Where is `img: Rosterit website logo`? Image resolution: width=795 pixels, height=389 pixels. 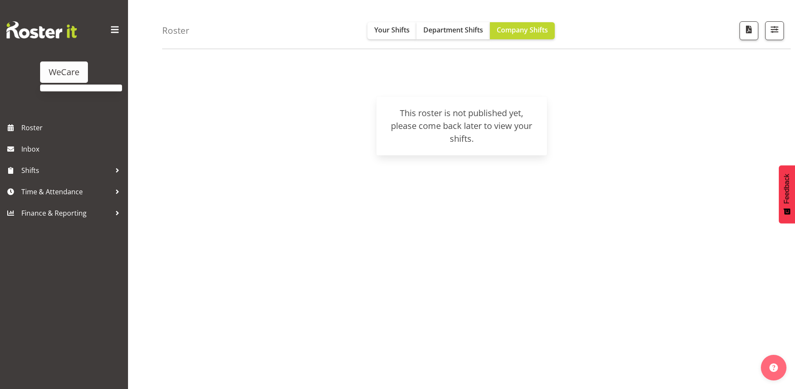 img: Rosterit website logo is located at coordinates (41, 30).